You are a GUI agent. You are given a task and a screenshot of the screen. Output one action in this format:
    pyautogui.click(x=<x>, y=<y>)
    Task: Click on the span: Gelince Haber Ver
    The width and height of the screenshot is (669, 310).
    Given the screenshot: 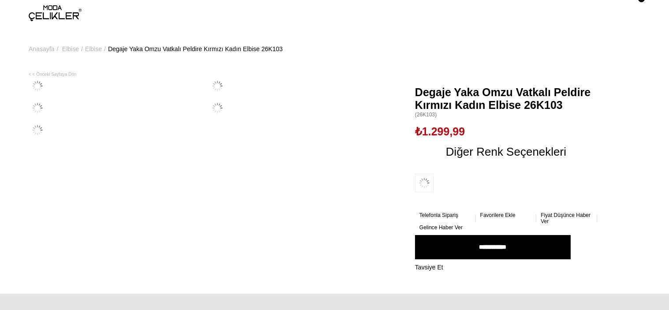 What is the action you would take?
    pyautogui.click(x=441, y=227)
    